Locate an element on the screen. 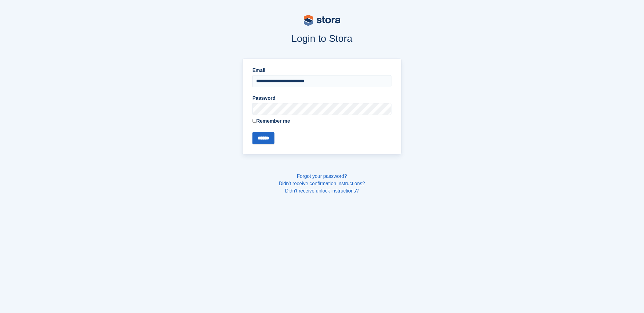 The width and height of the screenshot is (644, 313). a: Didn't receive unlock instructions? is located at coordinates (322, 191).